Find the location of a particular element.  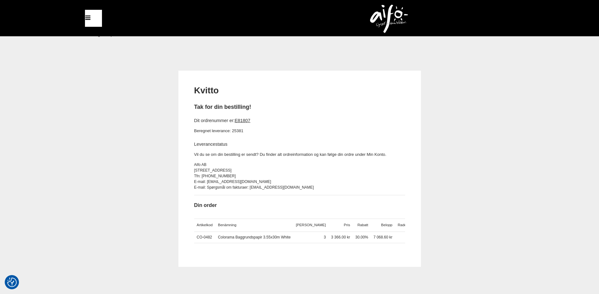

button: Samtykkepræferencer is located at coordinates (12, 283).